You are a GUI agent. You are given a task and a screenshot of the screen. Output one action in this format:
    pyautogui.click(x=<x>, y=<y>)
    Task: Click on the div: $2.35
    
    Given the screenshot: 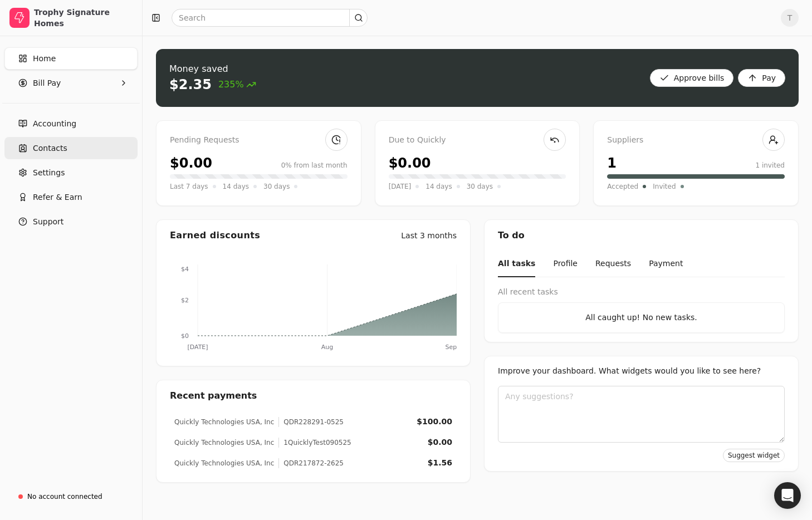 What is the action you would take?
    pyautogui.click(x=191, y=85)
    